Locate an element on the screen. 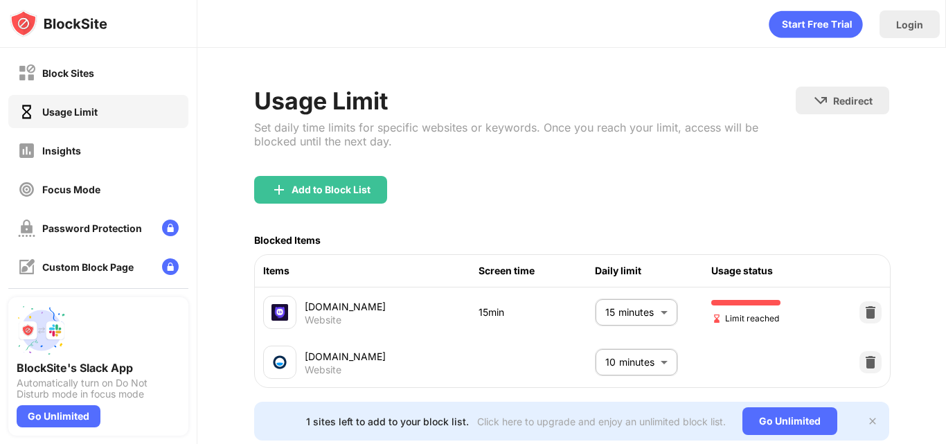 This screenshot has height=444, width=946. div: 1 sites left to add to your block list. is located at coordinates (387, 421).